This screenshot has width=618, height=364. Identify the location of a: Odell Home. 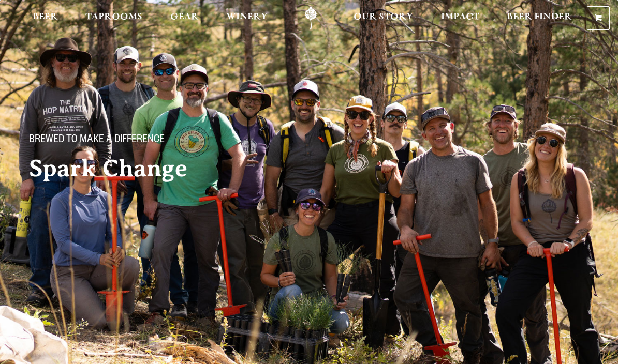
(310, 18).